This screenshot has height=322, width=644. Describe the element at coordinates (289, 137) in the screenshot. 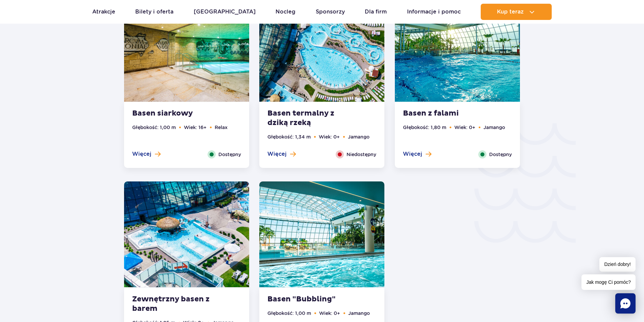

I see `li: Głębokość: 1,34 m` at that location.